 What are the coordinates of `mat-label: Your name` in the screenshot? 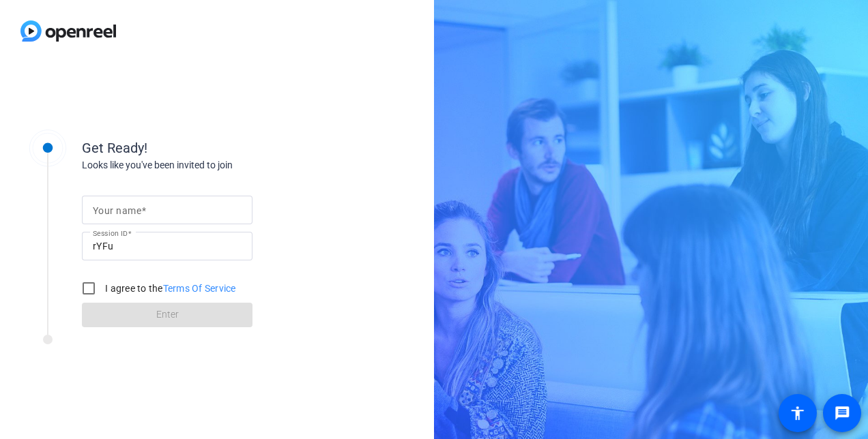 It's located at (116, 211).